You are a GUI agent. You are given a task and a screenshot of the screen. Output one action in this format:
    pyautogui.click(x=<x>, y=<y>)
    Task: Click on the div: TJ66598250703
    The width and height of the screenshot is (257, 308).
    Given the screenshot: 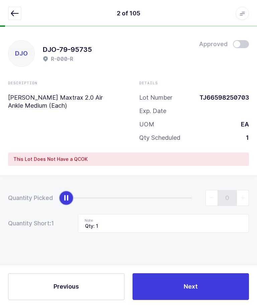 What is the action you would take?
    pyautogui.click(x=222, y=98)
    